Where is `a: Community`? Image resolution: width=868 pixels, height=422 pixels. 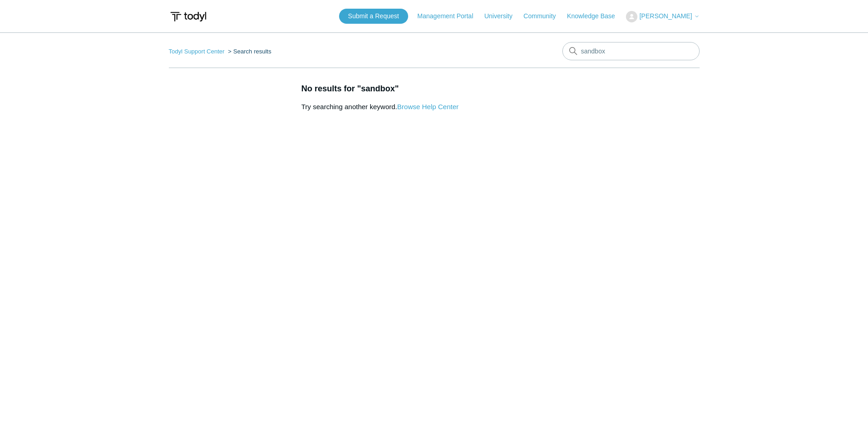 a: Community is located at coordinates (544, 16).